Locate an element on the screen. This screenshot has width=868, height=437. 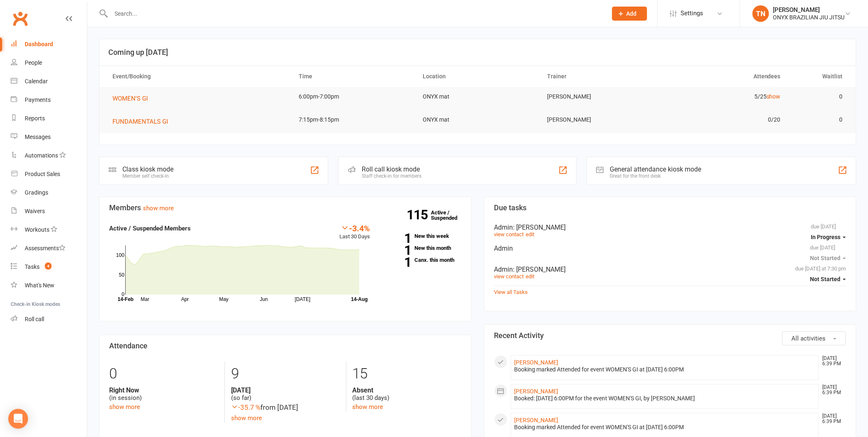
h3: Recent Activity is located at coordinates (670, 336).